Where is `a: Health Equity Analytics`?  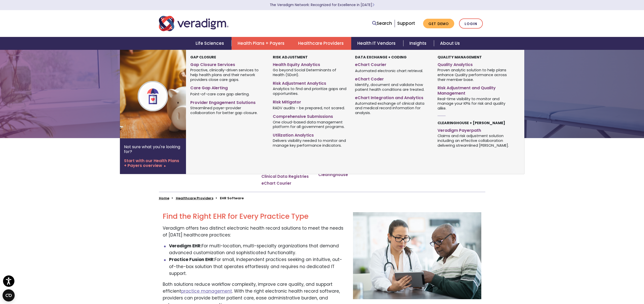 a: Health Equity Analytics is located at coordinates (310, 64).